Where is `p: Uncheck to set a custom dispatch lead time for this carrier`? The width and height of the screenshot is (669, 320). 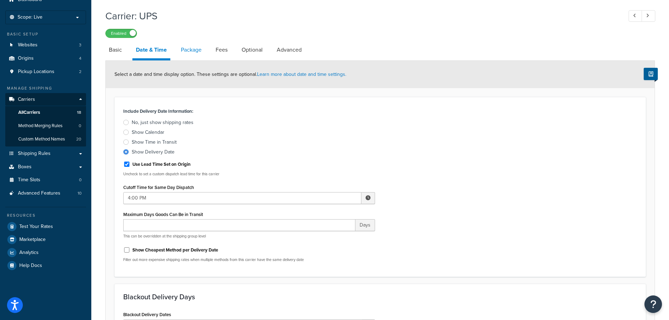
p: Uncheck to set a custom dispatch lead time for this carrier is located at coordinates (249, 174).